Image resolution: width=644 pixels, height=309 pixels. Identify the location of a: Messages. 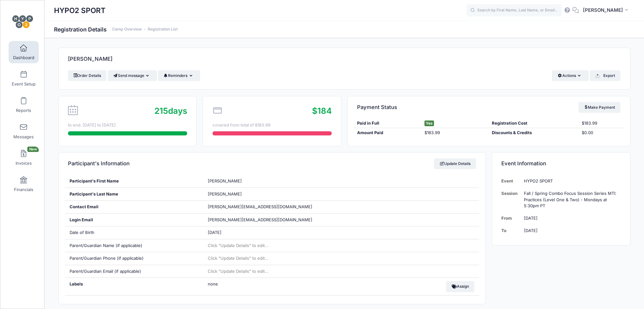
(24, 131).